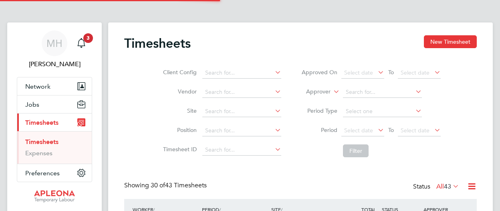 Image resolution: width=500 pixels, height=211 pixels. Describe the element at coordinates (179, 185) in the screenshot. I see `span: 43 Timesheets` at that location.